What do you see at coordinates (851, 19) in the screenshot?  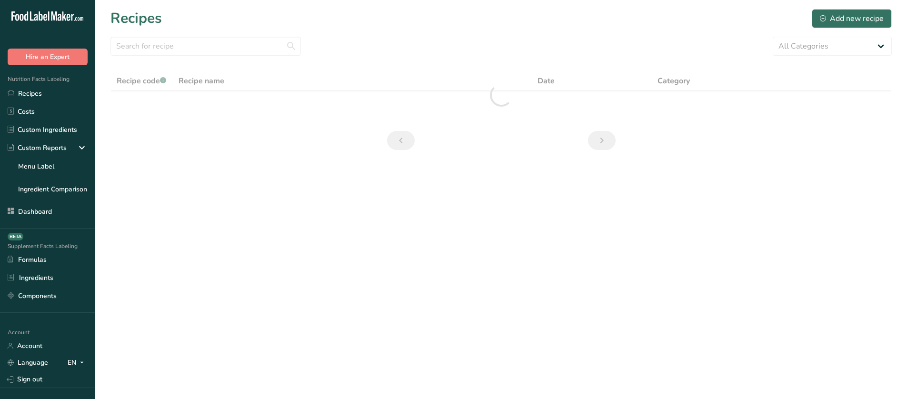 I see `div: Add new recipe` at bounding box center [851, 19].